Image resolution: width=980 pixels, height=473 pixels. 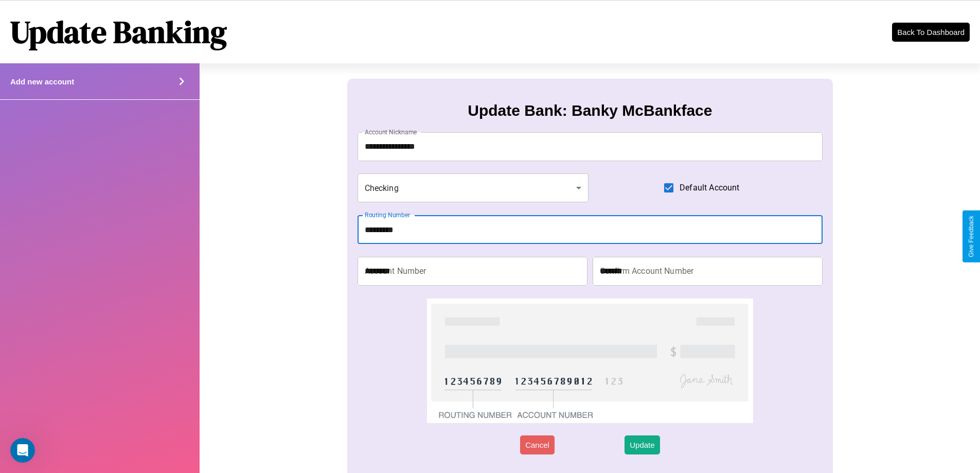 What do you see at coordinates (473, 187) in the screenshot?
I see `div: Checking` at bounding box center [473, 187].